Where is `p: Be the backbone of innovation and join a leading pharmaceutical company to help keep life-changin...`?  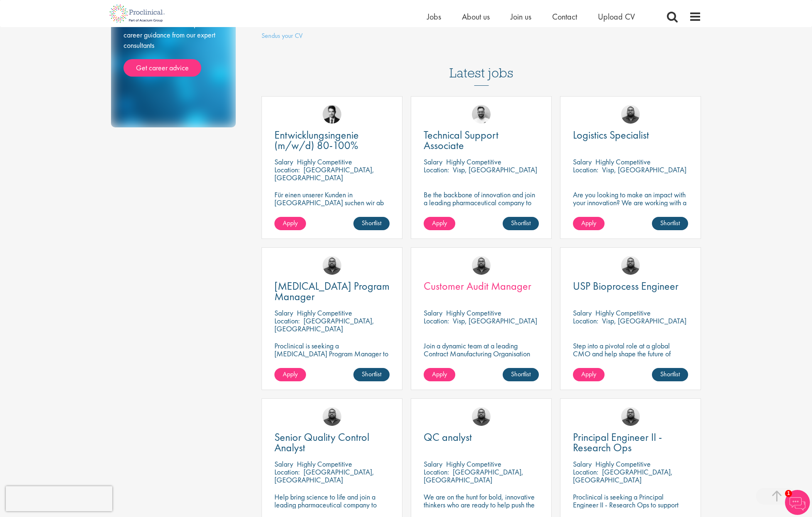
p: Be the backbone of innovation and join a leading pharmaceutical company to help keep life-changin... is located at coordinates (481, 206).